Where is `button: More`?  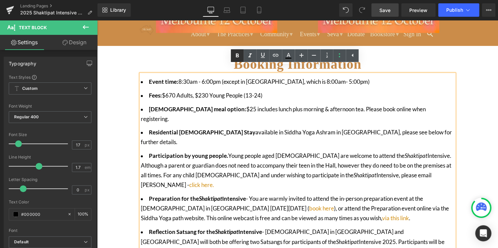
button: More is located at coordinates (488, 10).